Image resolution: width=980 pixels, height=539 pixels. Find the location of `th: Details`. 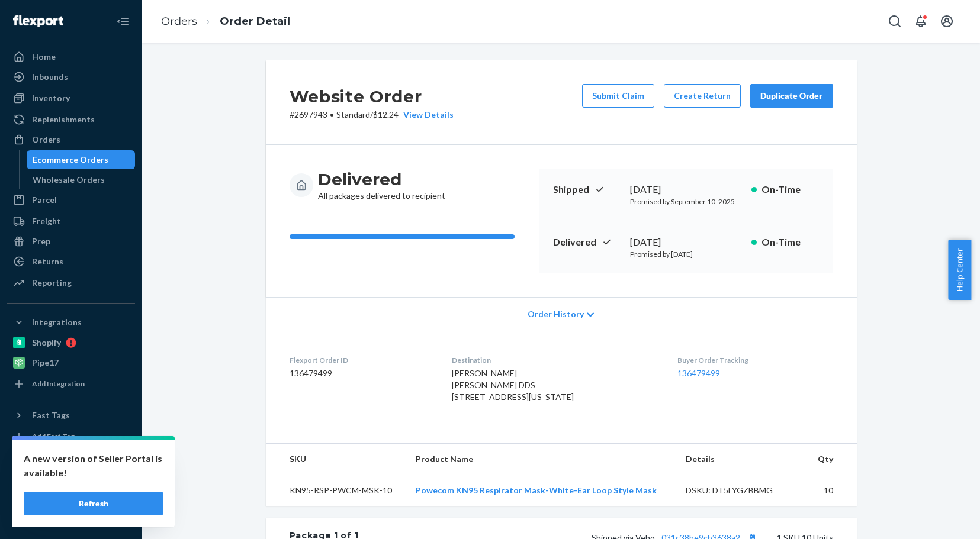

th: Details is located at coordinates (742, 459).